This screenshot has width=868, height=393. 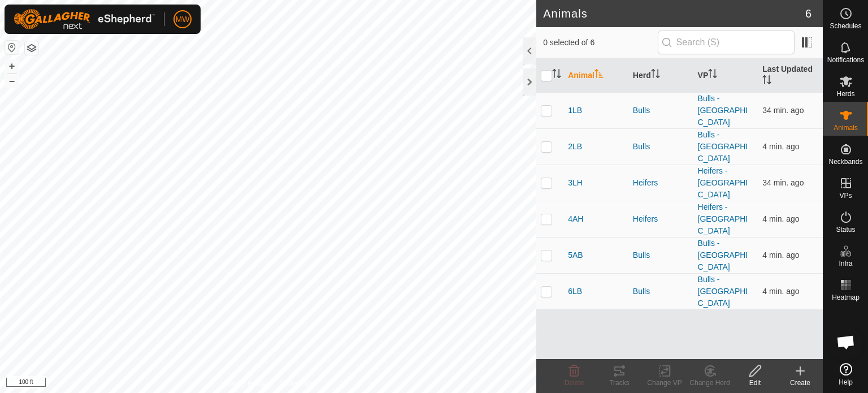 What do you see at coordinates (674, 13) in the screenshot?
I see `h2: Animals` at bounding box center [674, 13].